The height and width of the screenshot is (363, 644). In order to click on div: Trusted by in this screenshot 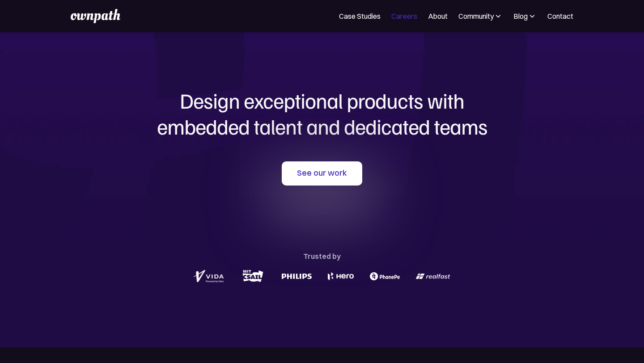, I will do `click(322, 256)`.